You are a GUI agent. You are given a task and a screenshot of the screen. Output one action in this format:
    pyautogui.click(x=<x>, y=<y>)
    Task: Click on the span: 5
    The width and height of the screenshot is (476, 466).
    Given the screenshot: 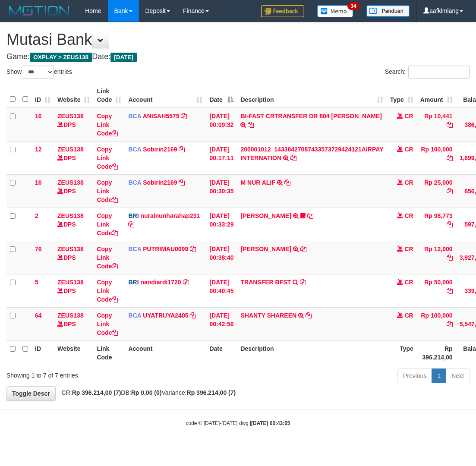 What is the action you would take?
    pyautogui.click(x=37, y=282)
    